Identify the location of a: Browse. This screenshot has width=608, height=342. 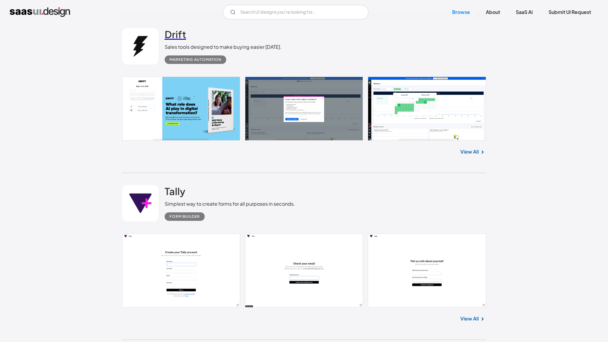
(461, 12).